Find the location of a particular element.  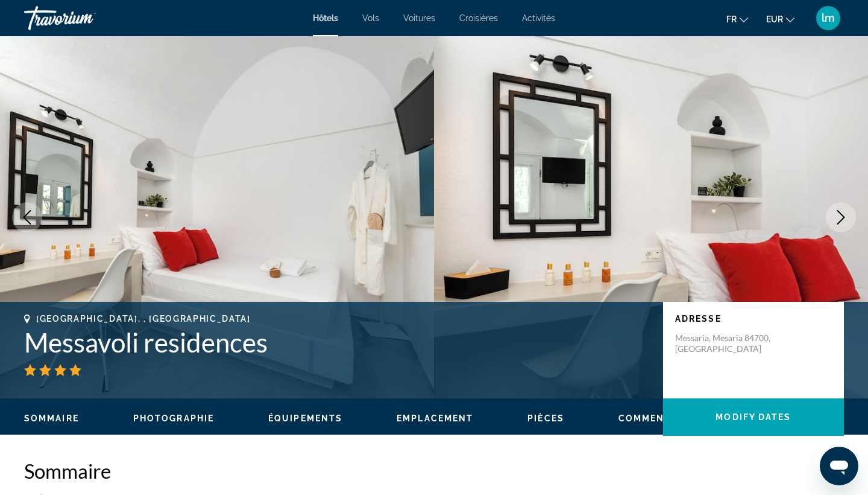

button: Photographie is located at coordinates (174, 418).